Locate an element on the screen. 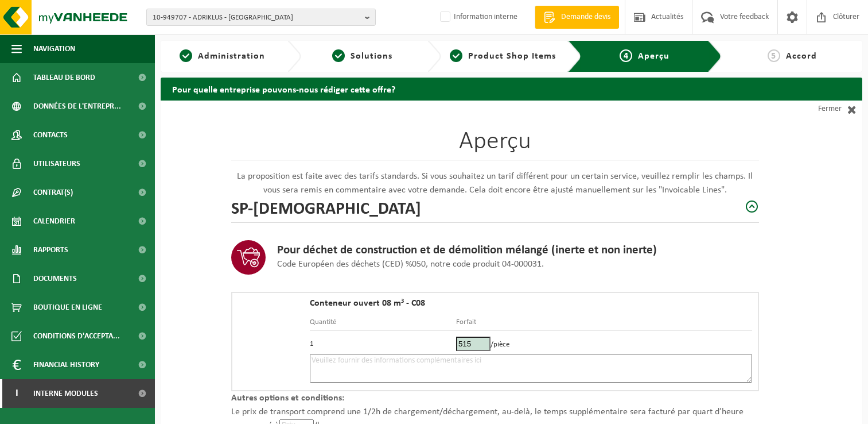  span: Financial History is located at coordinates (66, 365).